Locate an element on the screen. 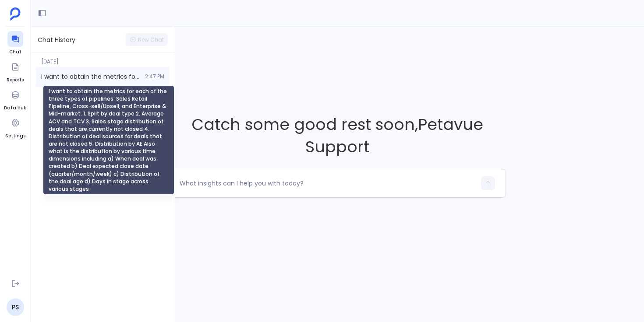 This screenshot has height=322, width=644. div: I want to obtain the metrics for each of the three types of pipelines: Sales Retail Pipeline, Cro... is located at coordinates (108, 140).